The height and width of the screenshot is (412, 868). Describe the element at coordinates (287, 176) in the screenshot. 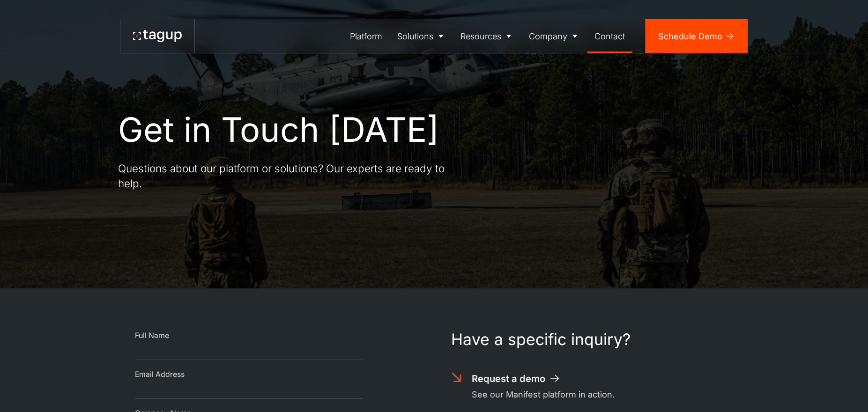

I see `p: Questions about our platform or solutions? Our experts are ready to help.` at that location.